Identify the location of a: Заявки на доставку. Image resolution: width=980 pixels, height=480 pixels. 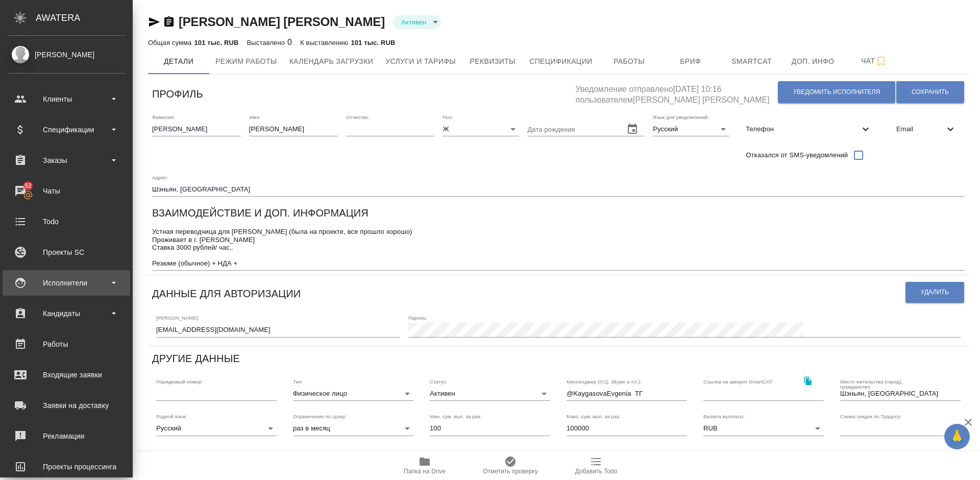
(66, 405).